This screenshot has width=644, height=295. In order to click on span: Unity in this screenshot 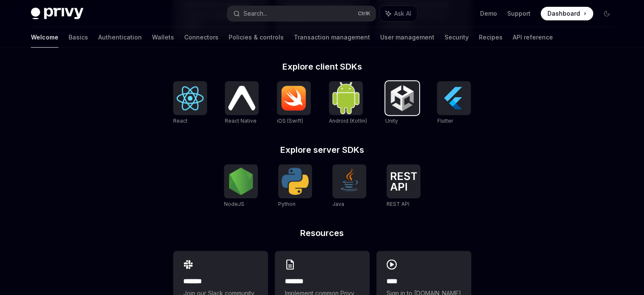, I will do `click(391, 121)`.